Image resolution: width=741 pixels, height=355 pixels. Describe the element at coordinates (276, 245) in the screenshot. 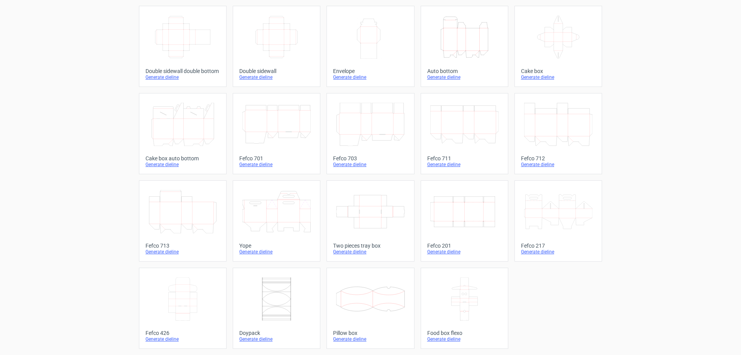

I see `div: Yope` at that location.